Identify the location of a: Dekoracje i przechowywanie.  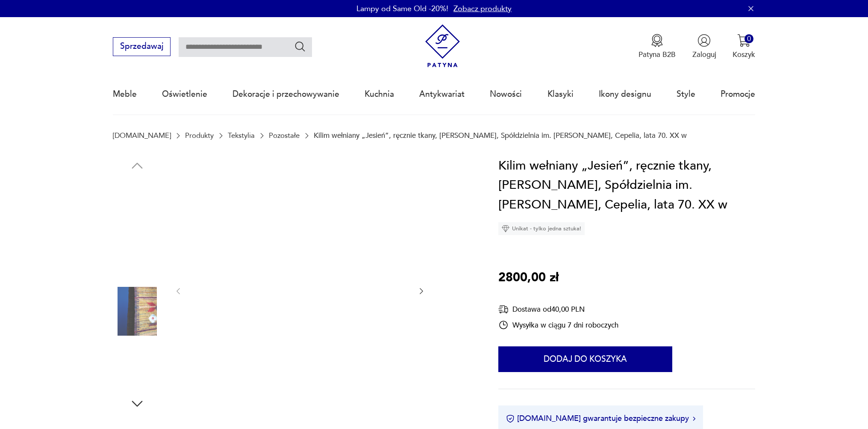
(286, 94).